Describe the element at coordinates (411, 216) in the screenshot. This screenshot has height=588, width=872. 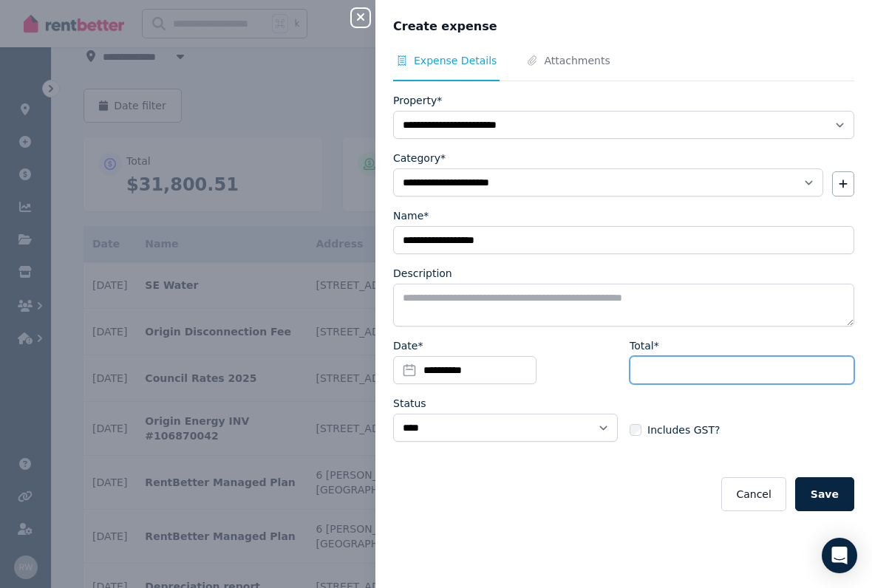
I see `label: Name*` at that location.